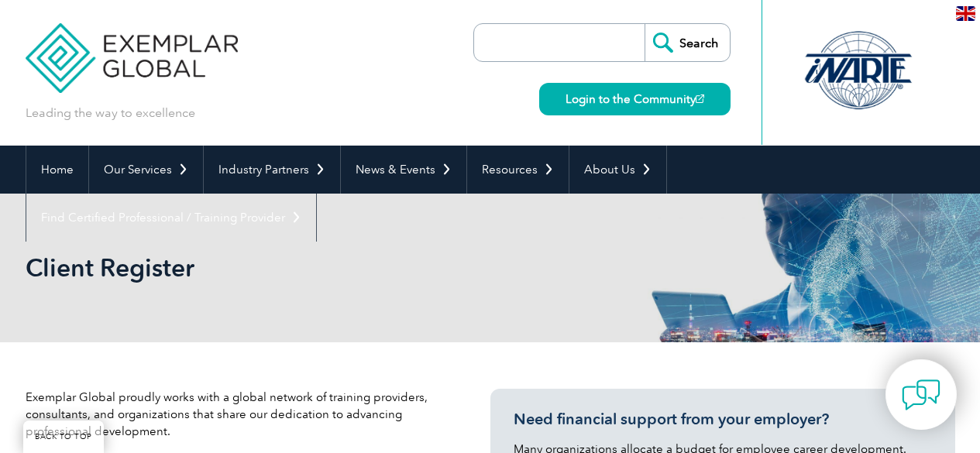 This screenshot has height=453, width=980. What do you see at coordinates (635, 99) in the screenshot?
I see `a: Login to the Community` at bounding box center [635, 99].